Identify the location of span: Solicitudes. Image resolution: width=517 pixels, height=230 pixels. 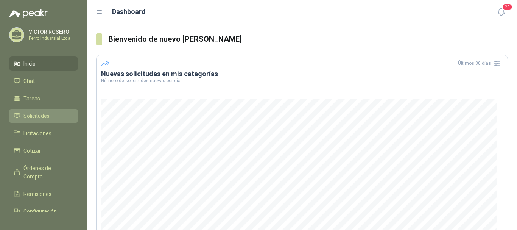
(36, 116).